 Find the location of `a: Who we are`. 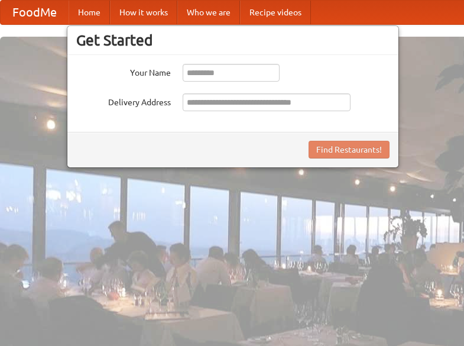

a: Who we are is located at coordinates (209, 12).